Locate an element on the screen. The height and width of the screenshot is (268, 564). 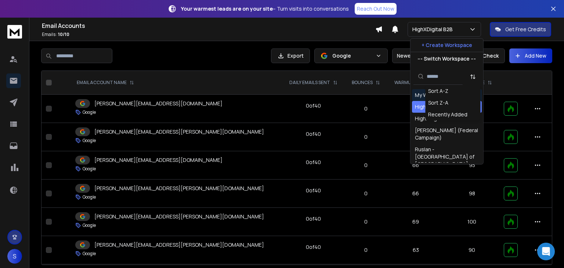
p: Reach Out Now is located at coordinates (376, 9).